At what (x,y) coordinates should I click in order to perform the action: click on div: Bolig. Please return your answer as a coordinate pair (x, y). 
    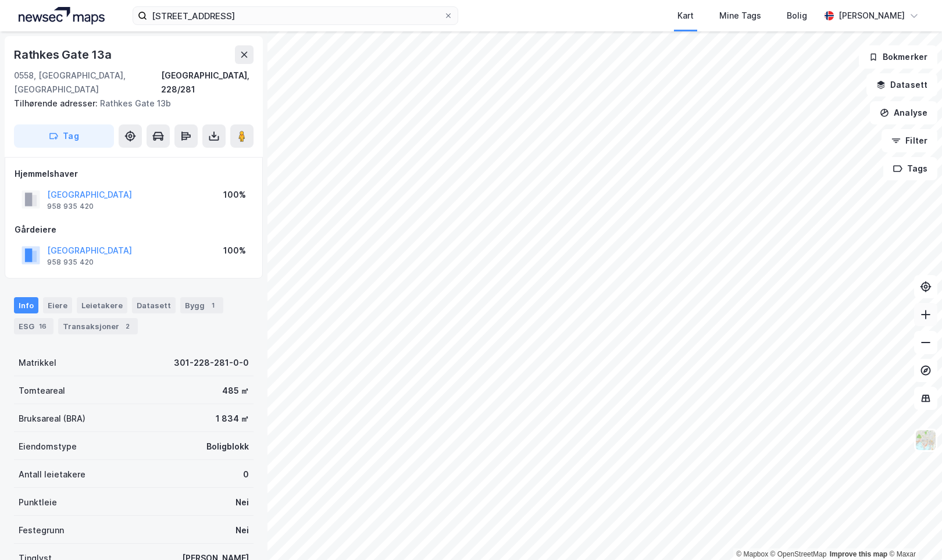
    Looking at the image, I should click on (797, 16).